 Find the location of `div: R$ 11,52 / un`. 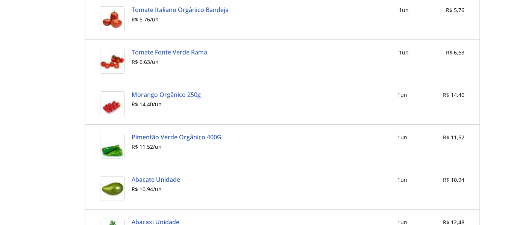

div: R$ 11,52 / un is located at coordinates (176, 147).